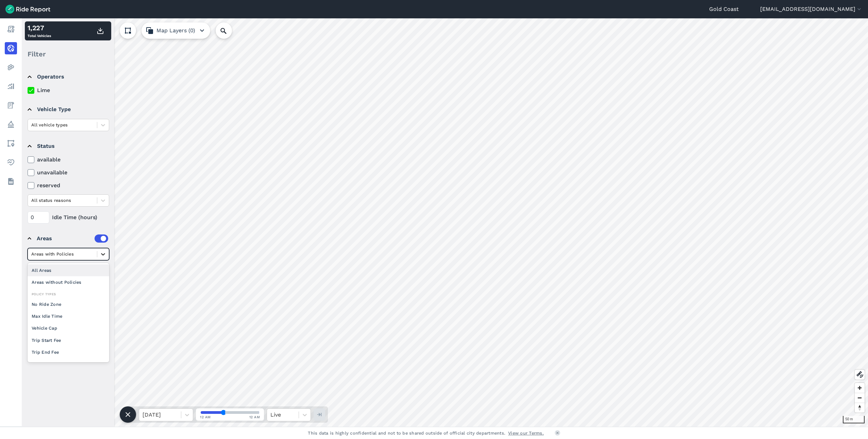 This screenshot has height=439, width=868. Describe the element at coordinates (68, 352) in the screenshot. I see `div: Trip End Fee` at that location.